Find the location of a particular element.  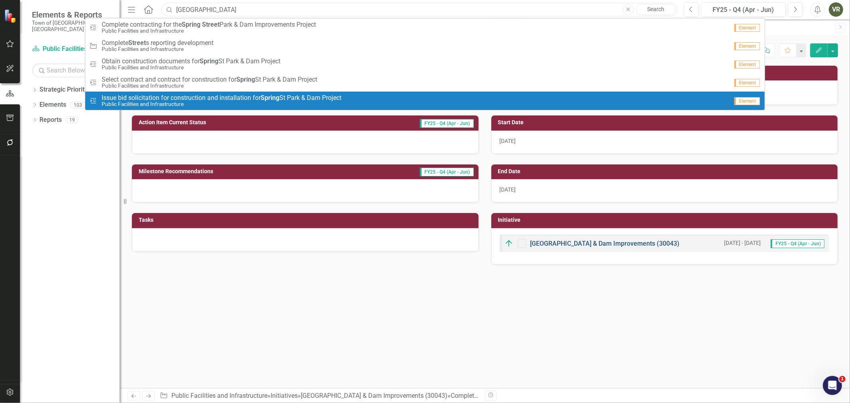

a: Obtain construction documents forSpringSt Park & Dam ProjectPublic Facilities and InfrastructureE... is located at coordinates (425, 64).